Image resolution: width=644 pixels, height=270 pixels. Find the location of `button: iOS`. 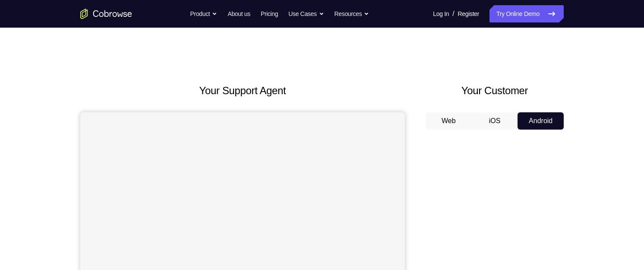

button: iOS is located at coordinates (495, 121).